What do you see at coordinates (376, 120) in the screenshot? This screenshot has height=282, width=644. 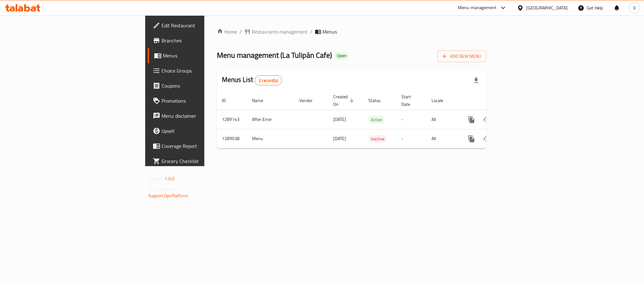 I see `span: Active` at bounding box center [376, 120].